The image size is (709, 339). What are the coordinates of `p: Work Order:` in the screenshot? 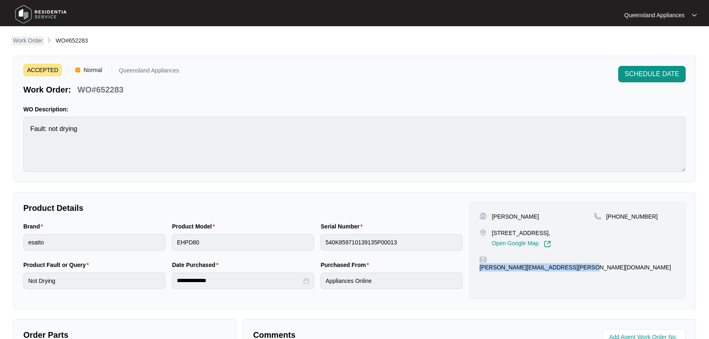 It's located at (47, 90).